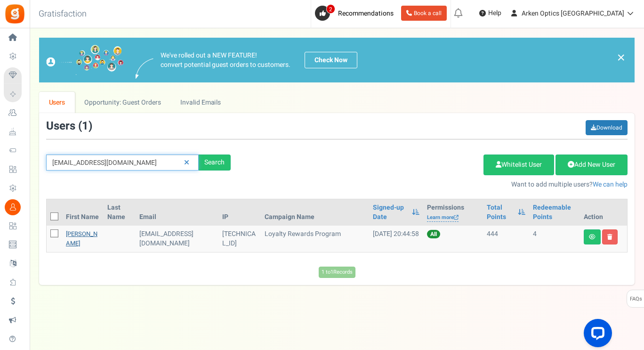 The width and height of the screenshot is (644, 350). I want to click on span: Help, so click(493, 13).